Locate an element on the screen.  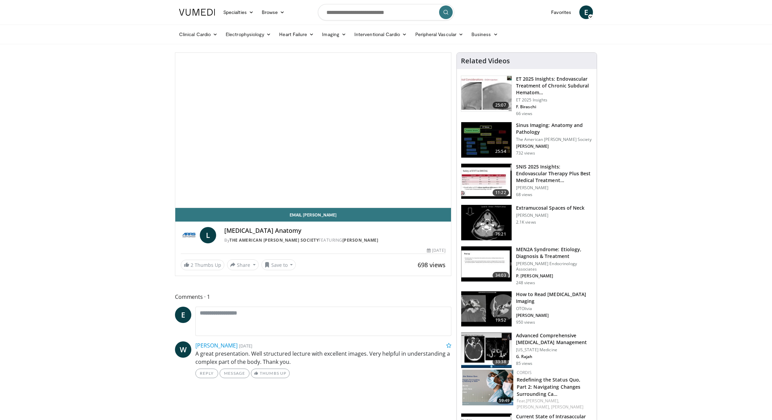
a: Business is located at coordinates (485, 34).